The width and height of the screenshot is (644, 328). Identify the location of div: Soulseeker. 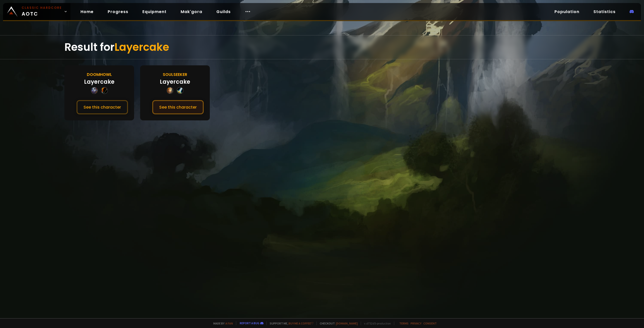
(175, 74).